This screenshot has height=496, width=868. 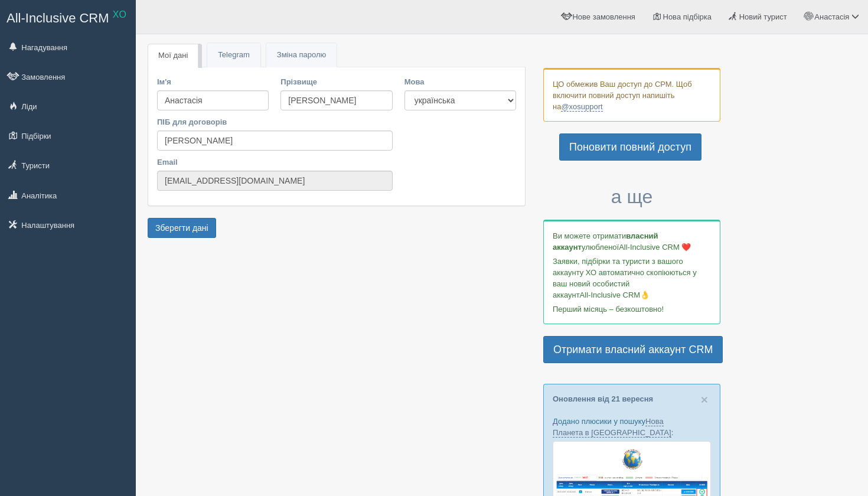 I want to click on span: Нова підбірка, so click(x=687, y=17).